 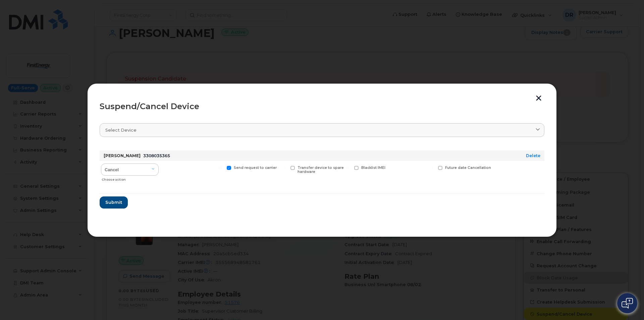 What do you see at coordinates (121, 130) in the screenshot?
I see `span: Select device` at bounding box center [121, 130].